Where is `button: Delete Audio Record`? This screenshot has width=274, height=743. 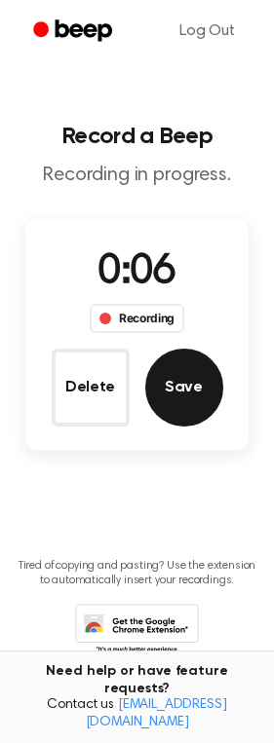
button: Delete Audio Record is located at coordinates (91, 388).